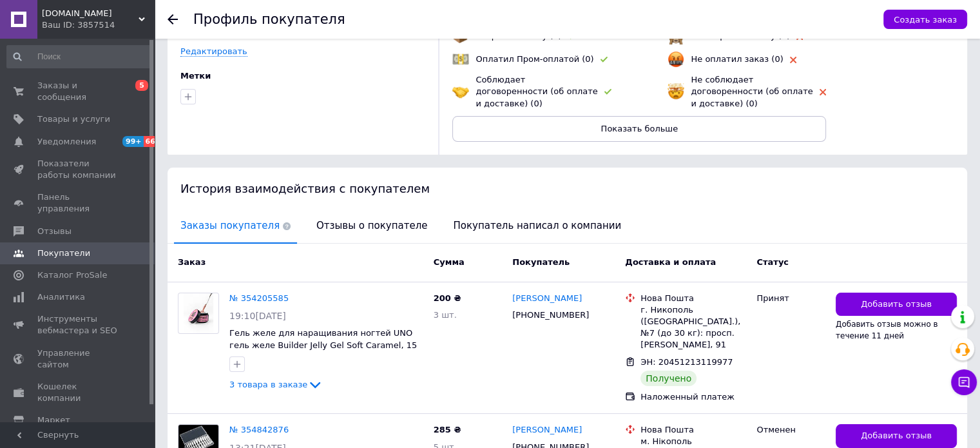  Describe the element at coordinates (90, 13) in the screenshot. I see `span: francheska.com.ua` at that location.